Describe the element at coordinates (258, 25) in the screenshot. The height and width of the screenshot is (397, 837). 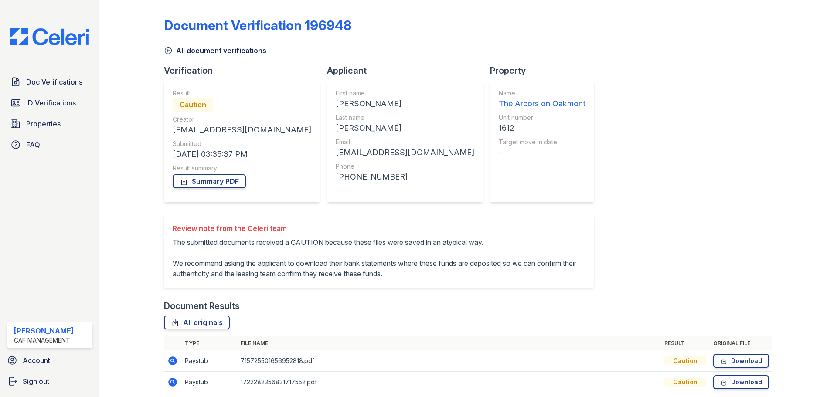
I see `div: Document Verification 196948` at that location.